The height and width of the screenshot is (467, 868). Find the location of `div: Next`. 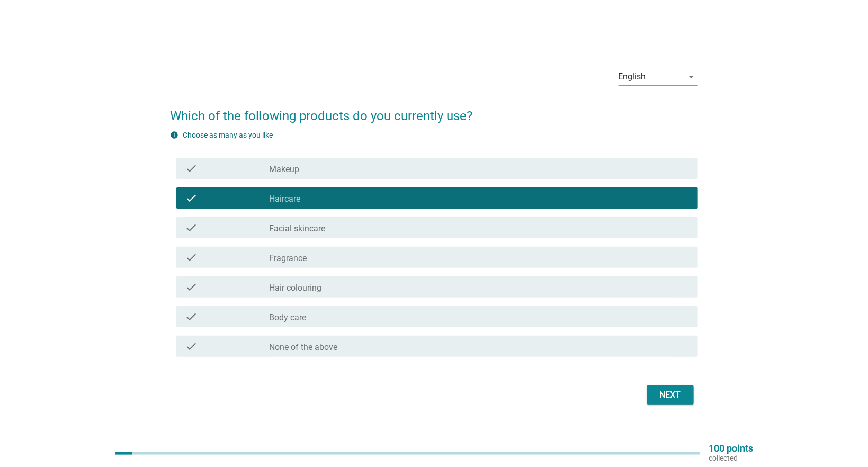

div: Next is located at coordinates (670, 395).